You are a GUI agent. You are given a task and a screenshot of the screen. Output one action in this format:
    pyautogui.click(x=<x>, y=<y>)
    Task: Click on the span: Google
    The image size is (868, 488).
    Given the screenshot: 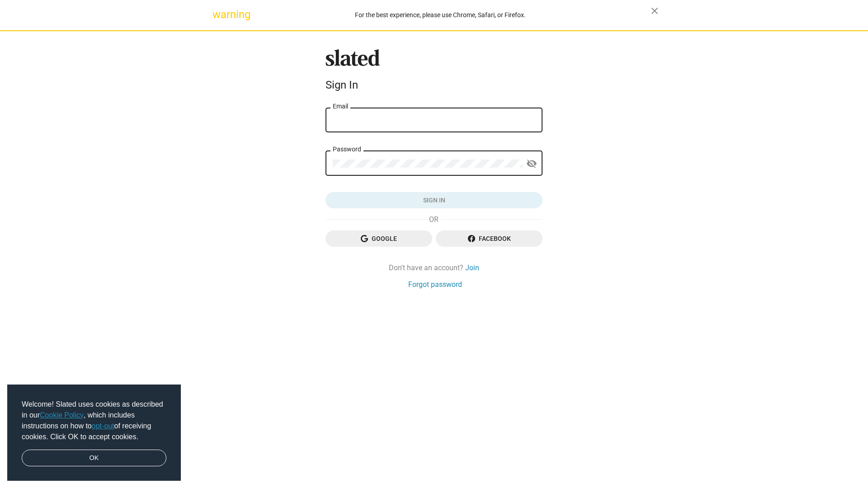 What is the action you would take?
    pyautogui.click(x=379, y=239)
    